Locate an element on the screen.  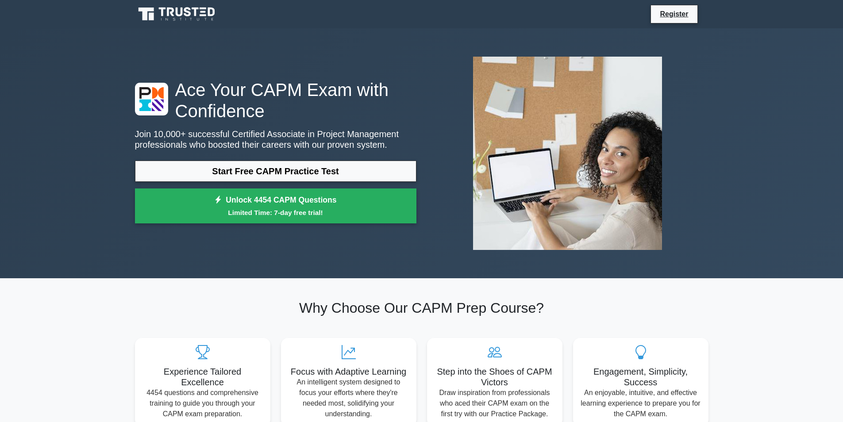
h2: Why Choose Our CAPM Prep Course? is located at coordinates (422, 308).